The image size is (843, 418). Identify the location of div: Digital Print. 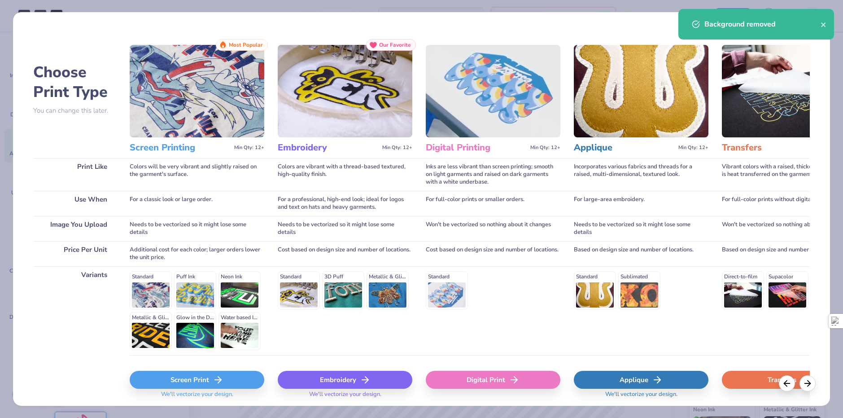
(493, 380).